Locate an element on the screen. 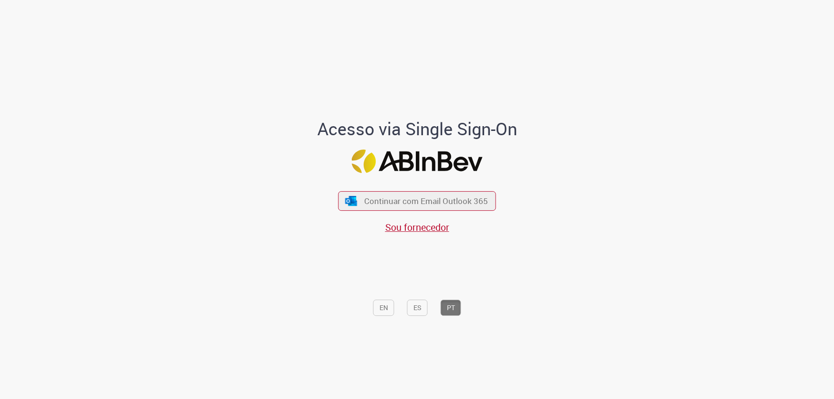  button: ES is located at coordinates (417, 308).